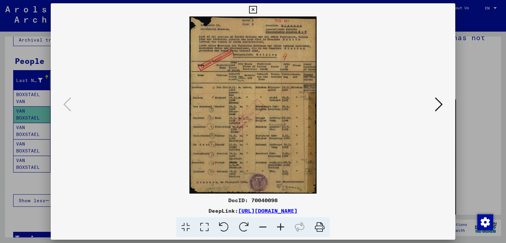 This screenshot has width=506, height=243. What do you see at coordinates (253, 211) in the screenshot?
I see `div: DeepLink:` at bounding box center [253, 211].